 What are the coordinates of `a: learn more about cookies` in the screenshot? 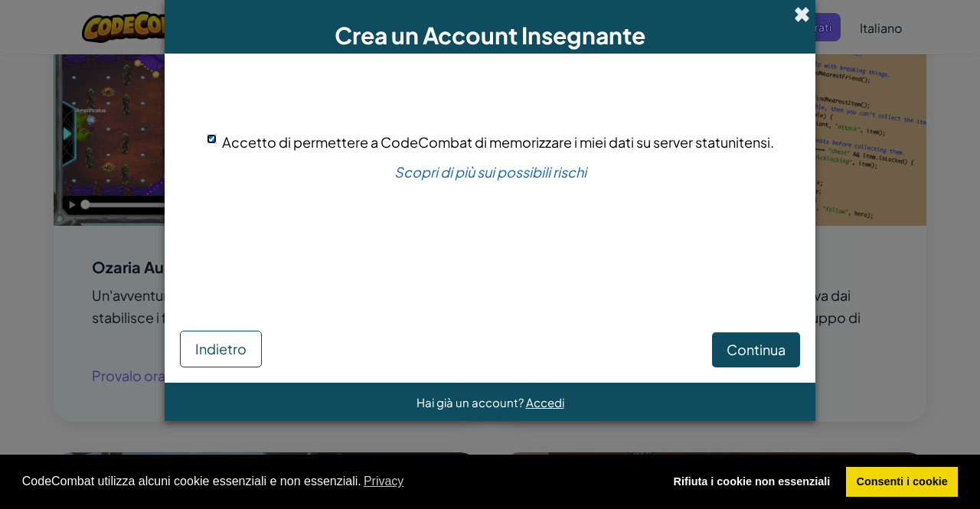 It's located at (384, 481).